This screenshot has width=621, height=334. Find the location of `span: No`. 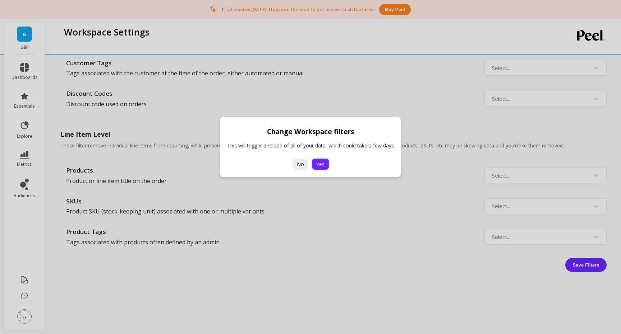

span: No is located at coordinates (300, 164).